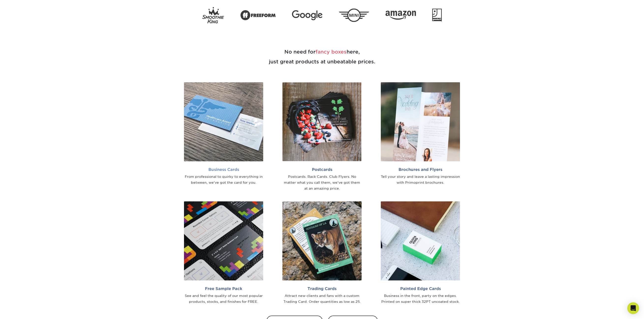 The width and height of the screenshot is (644, 319). I want to click on img: Google, so click(307, 15).